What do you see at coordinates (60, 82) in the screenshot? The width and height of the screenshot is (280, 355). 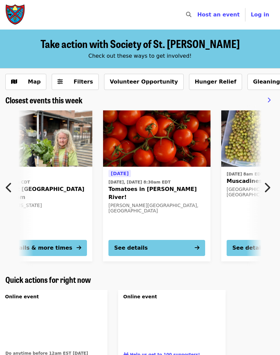 I see `i: sliders-h icon` at bounding box center [60, 82].